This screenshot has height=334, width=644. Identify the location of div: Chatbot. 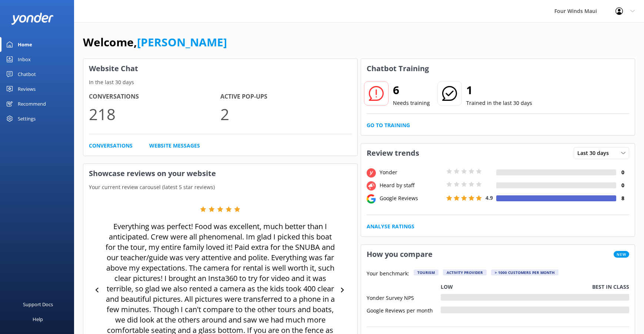
(27, 74).